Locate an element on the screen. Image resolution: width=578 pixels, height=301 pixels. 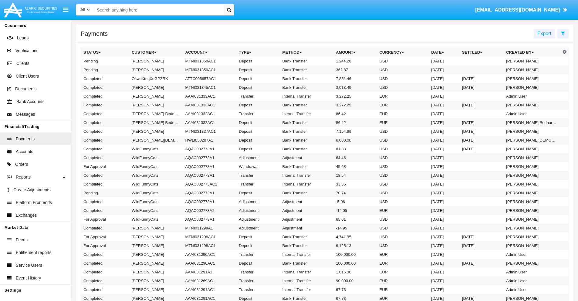
span: Feeds is located at coordinates (22, 240).